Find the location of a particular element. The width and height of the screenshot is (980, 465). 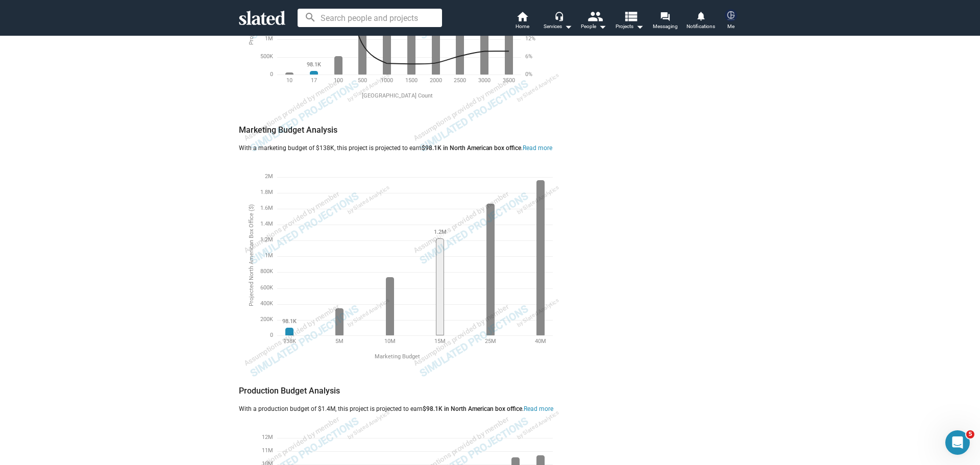

span: Projects is located at coordinates (629, 26).